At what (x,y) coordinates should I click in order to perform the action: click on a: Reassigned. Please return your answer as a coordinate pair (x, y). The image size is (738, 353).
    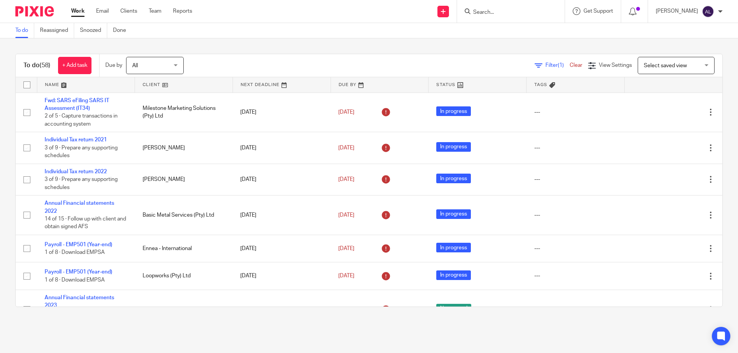
    Looking at the image, I should click on (57, 30).